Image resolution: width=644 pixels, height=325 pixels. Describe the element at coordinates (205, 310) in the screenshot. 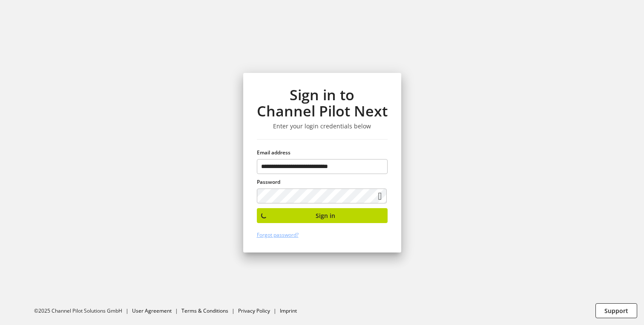

I see `a: Terms & Conditions` at that location.